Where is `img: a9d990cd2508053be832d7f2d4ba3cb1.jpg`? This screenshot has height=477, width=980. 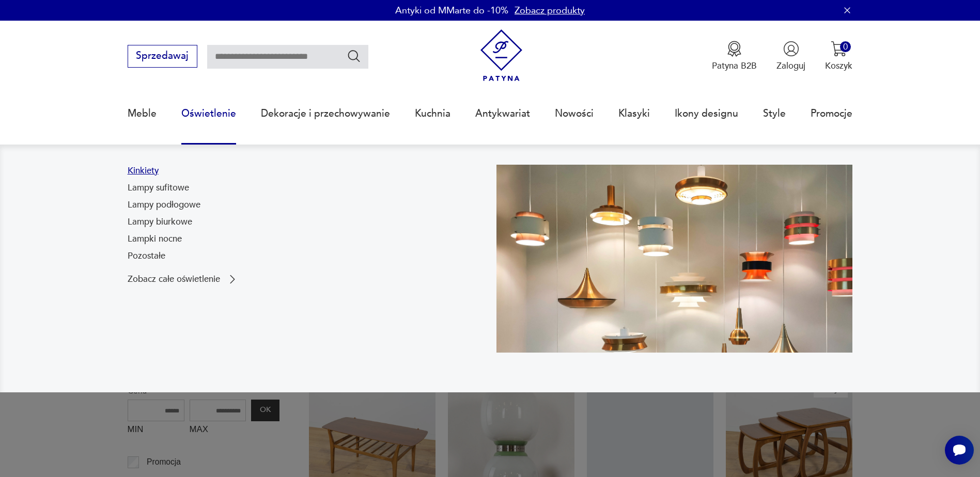
img: a9d990cd2508053be832d7f2d4ba3cb1.jpg is located at coordinates (675, 259).